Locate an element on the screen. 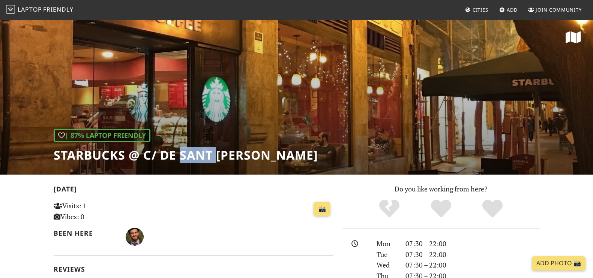  img: LaptopFriendly is located at coordinates (10, 9).